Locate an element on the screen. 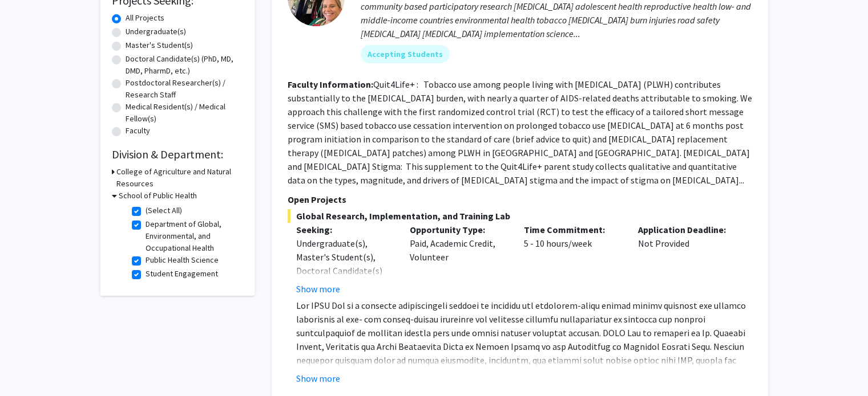 The height and width of the screenshot is (396, 868). label: (Select All) is located at coordinates (164, 210).